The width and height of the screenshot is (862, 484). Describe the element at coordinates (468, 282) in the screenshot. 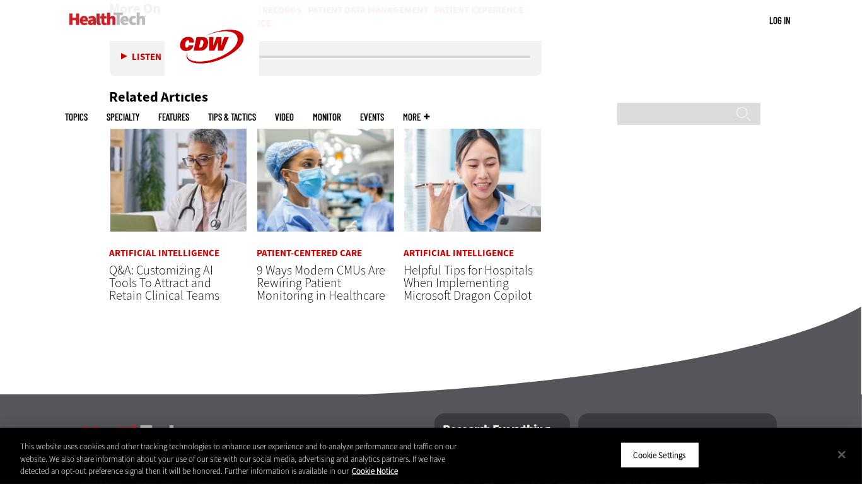

I see `a: Helpful Tips for Hospitals When Implementing Microsoft Dragon Copilot` at that location.